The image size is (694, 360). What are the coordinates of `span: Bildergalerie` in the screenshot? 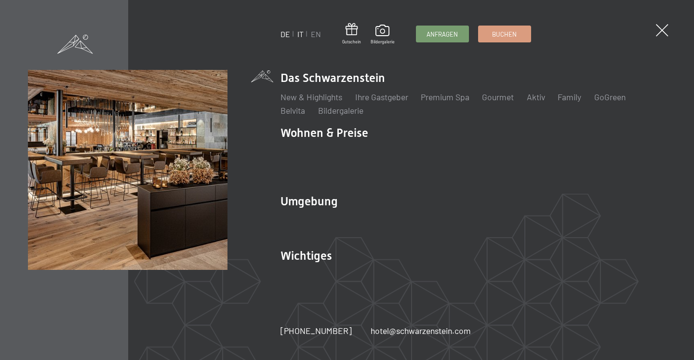 It's located at (383, 42).